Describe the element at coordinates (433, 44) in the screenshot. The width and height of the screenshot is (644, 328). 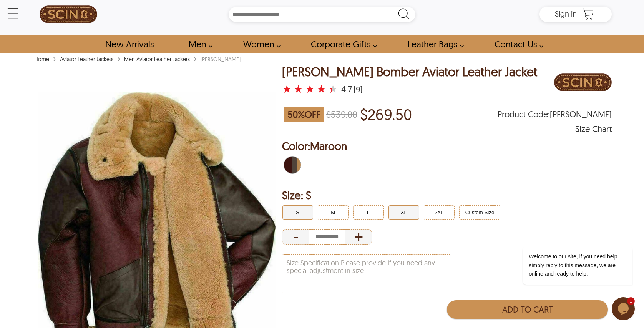
I see `a: Shop Leather Bags` at that location.